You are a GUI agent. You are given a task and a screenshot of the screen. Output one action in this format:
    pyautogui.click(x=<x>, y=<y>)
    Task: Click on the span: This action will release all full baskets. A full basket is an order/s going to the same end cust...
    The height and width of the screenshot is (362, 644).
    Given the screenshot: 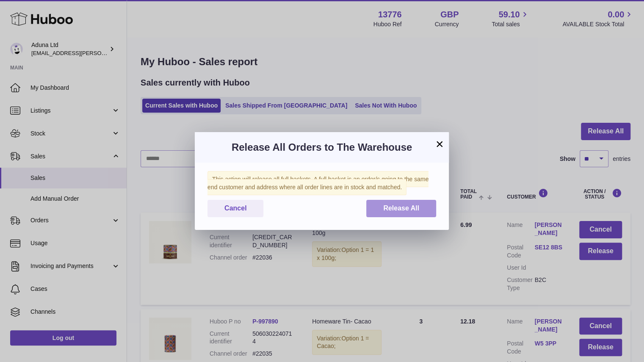 What is the action you would take?
    pyautogui.click(x=318, y=183)
    